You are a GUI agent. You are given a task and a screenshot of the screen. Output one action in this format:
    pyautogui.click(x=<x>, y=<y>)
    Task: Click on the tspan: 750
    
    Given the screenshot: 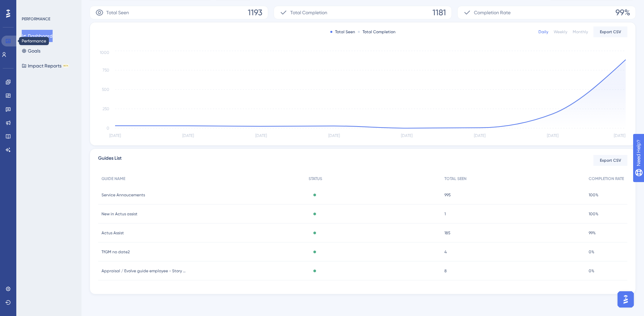 What is the action you would take?
    pyautogui.click(x=106, y=70)
    